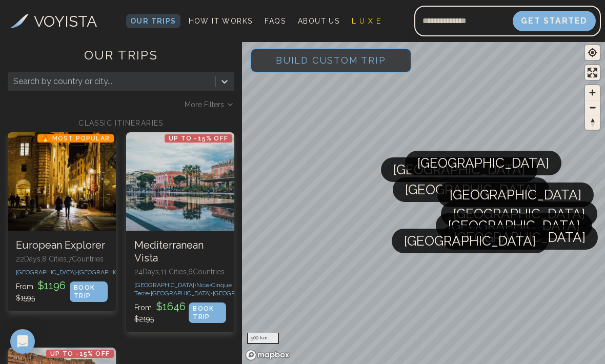 The height and width of the screenshot is (364, 605). Describe the element at coordinates (221, 21) in the screenshot. I see `span: How It Works` at that location.